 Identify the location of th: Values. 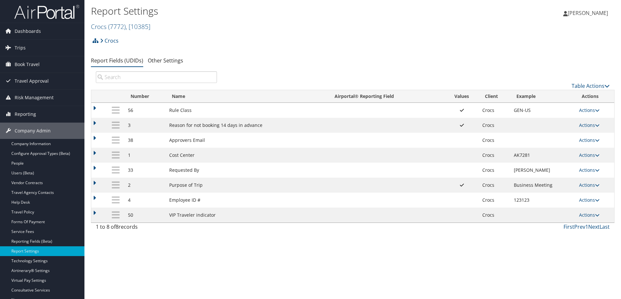
(462, 96).